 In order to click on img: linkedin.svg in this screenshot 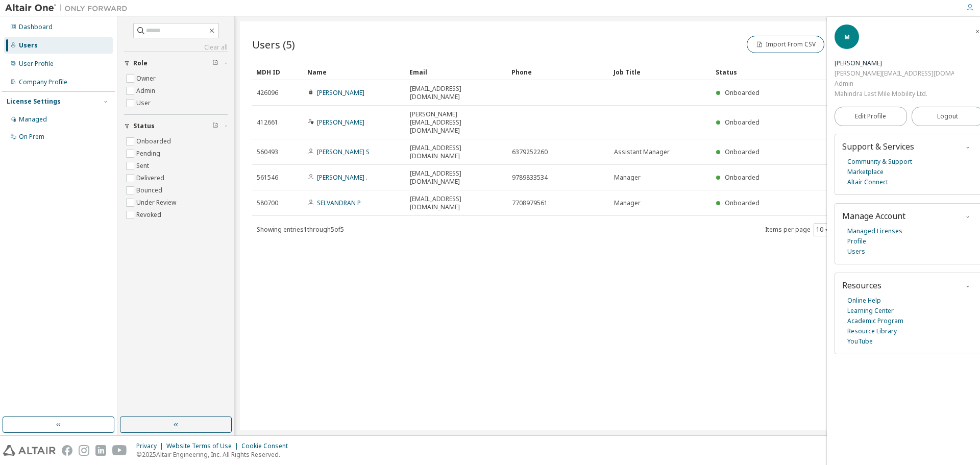, I will do `click(100, 451)`.